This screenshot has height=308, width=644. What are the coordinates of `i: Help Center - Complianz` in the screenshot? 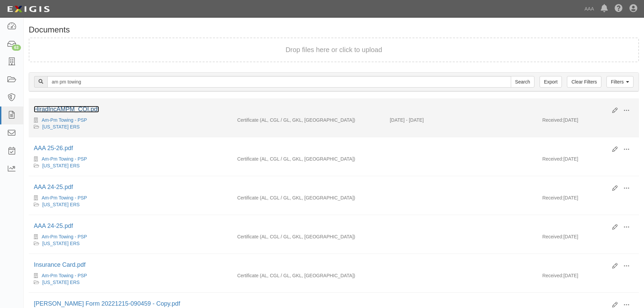 It's located at (619, 9).